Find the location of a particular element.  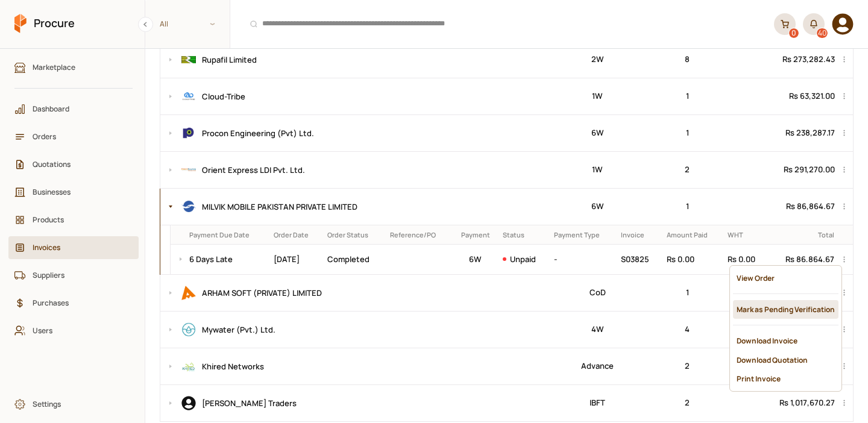

td: Rs 63,321.00 is located at coordinates (777, 95).